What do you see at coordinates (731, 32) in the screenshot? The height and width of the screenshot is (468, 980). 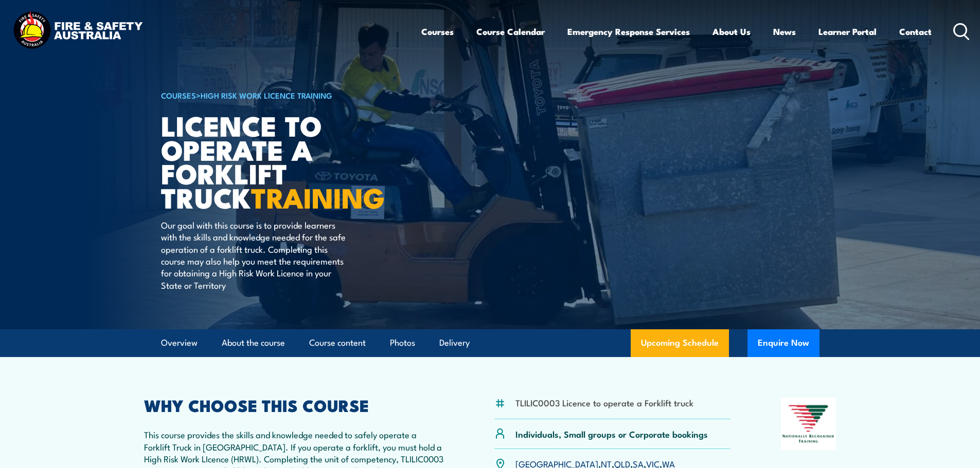 I see `a: About Us` at bounding box center [731, 32].